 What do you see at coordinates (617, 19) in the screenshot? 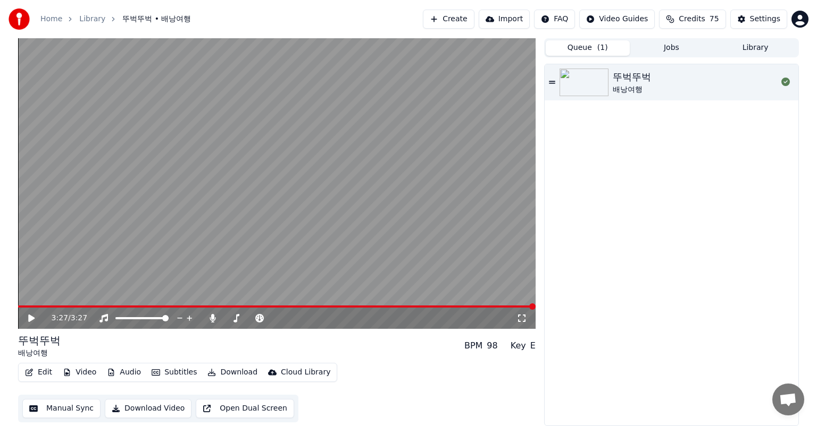
I see `button: Video Guides` at bounding box center [617, 19].